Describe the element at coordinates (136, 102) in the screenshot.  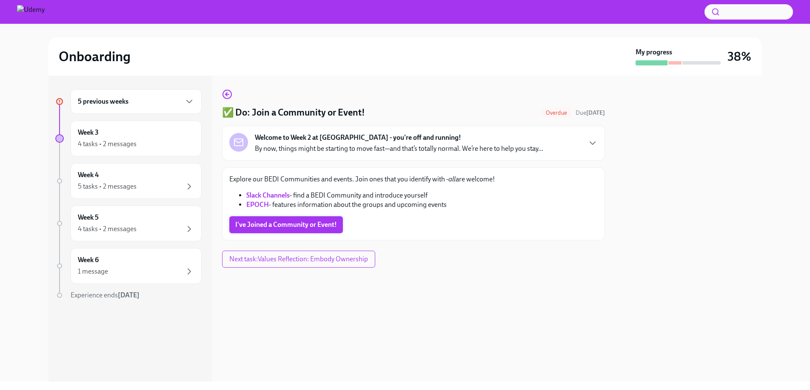
I see `div: 5 previous weeks` at that location.